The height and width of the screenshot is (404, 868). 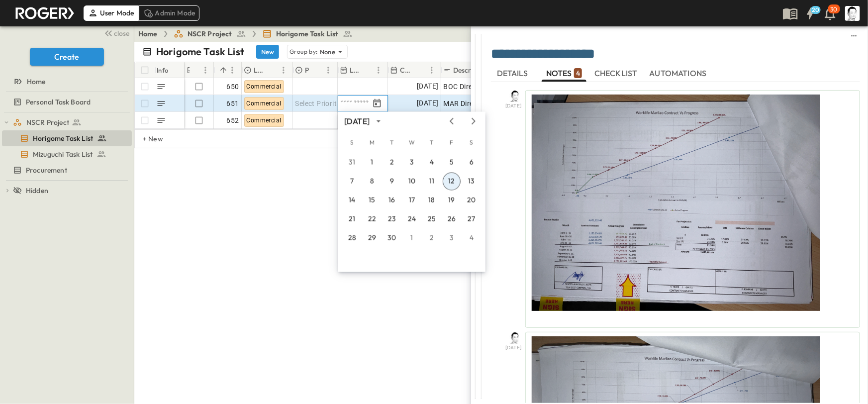 What do you see at coordinates (392, 239) in the screenshot?
I see `button: 30` at bounding box center [392, 239].